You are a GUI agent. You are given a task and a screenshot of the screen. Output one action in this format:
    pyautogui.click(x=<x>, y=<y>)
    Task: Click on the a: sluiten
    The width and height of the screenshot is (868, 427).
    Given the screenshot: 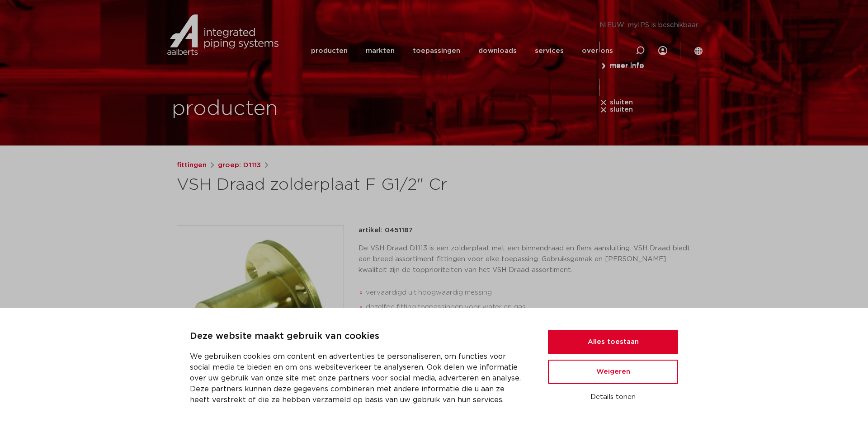 What is the action you would take?
    pyautogui.click(x=616, y=110)
    